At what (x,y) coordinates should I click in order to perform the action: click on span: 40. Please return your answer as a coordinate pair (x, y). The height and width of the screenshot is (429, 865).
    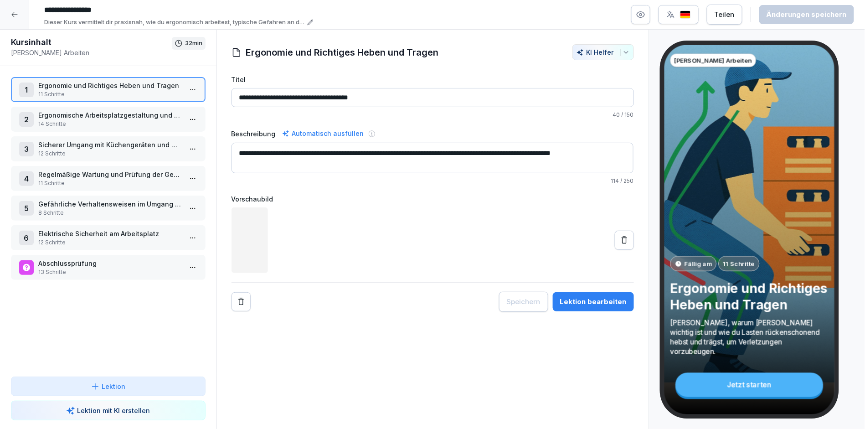
    Looking at the image, I should click on (616, 114).